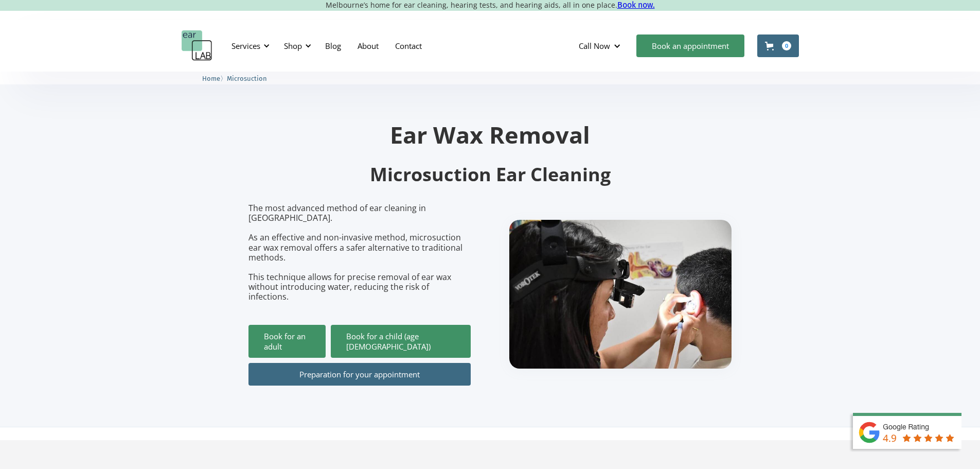  What do you see at coordinates (778, 46) in the screenshot?
I see `a: Open cart` at bounding box center [778, 46].